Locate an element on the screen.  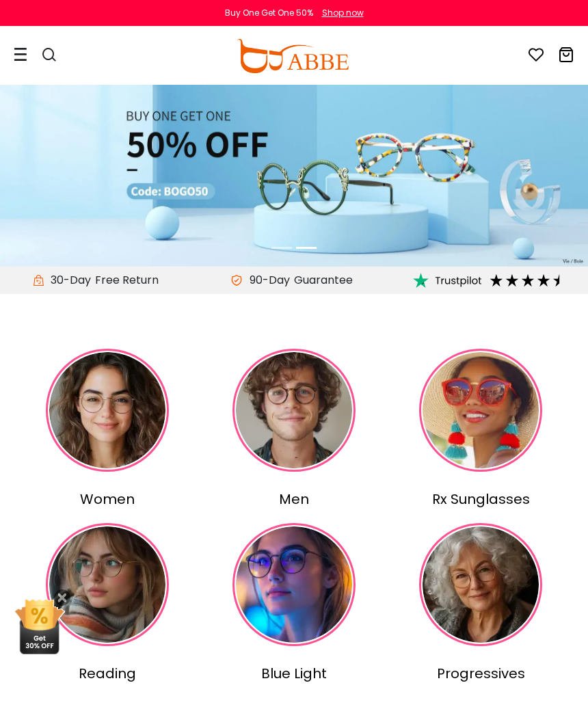
div: Free Return is located at coordinates (127, 280).